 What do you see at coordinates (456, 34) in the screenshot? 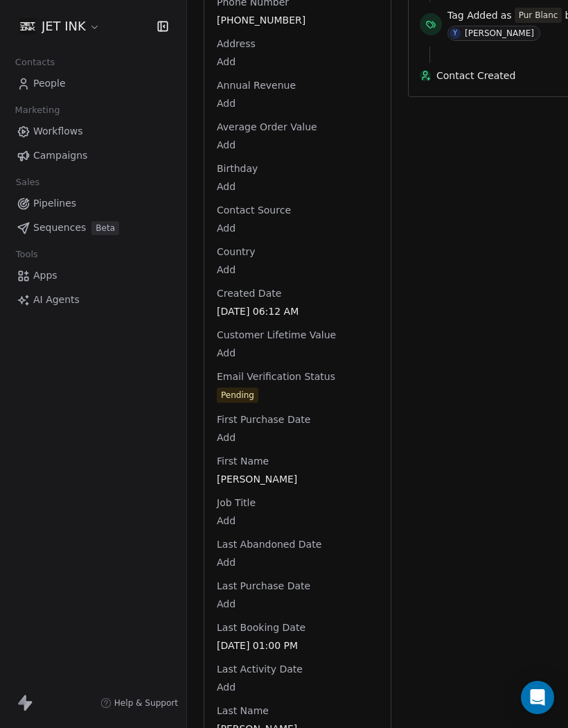
I see `div: Y` at bounding box center [456, 34].